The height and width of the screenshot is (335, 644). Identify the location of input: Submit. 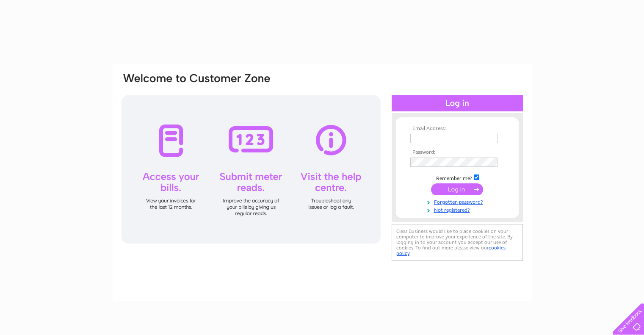
(457, 189).